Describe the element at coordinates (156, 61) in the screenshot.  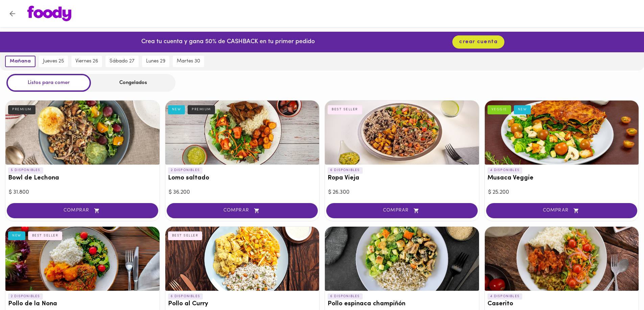
I see `button: lunes 29` at that location.